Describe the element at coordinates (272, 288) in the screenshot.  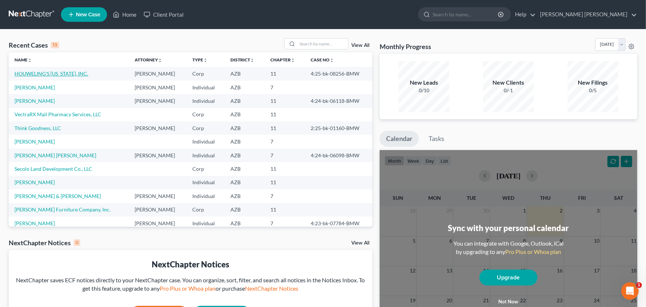
I see `a: NextChapter Notices` at that location.